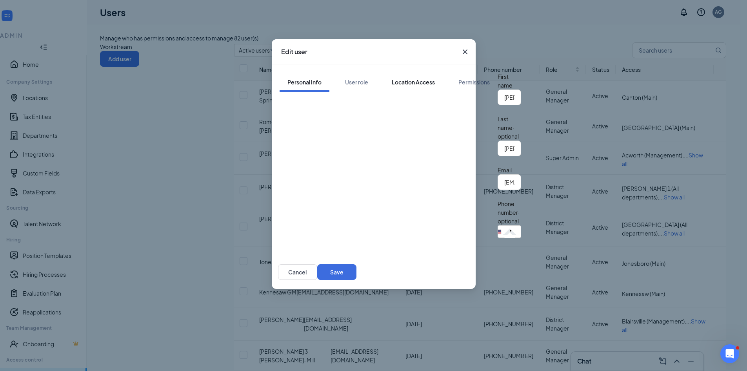 Image resolution: width=747 pixels, height=371 pixels. Describe the element at coordinates (509, 231) in the screenshot. I see `input: (201) 555-0123` at that location.